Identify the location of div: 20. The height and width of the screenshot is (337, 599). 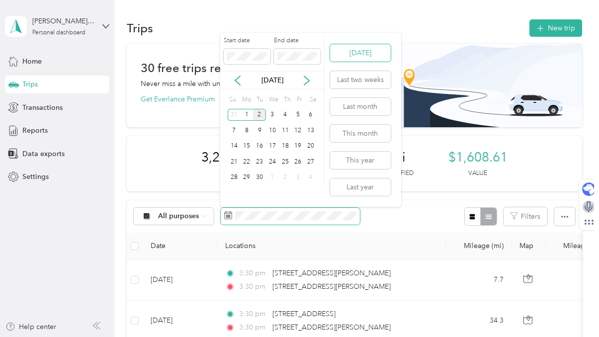
(311, 146).